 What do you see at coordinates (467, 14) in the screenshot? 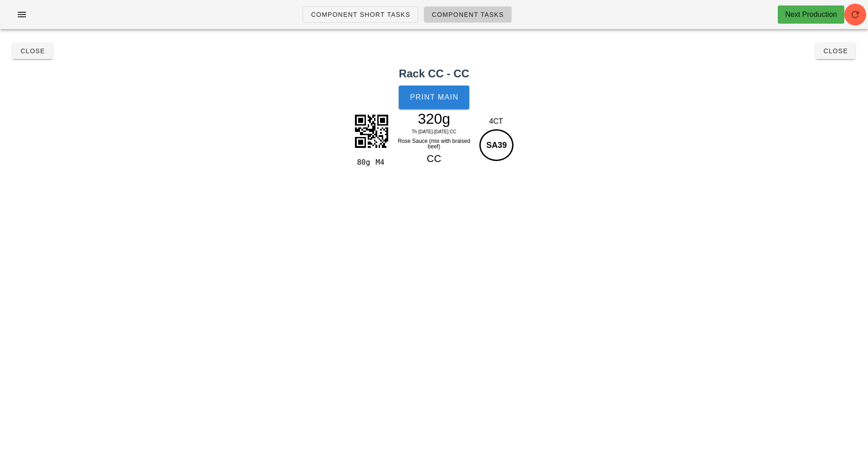
I see `a: Component Tasks` at bounding box center [467, 14].